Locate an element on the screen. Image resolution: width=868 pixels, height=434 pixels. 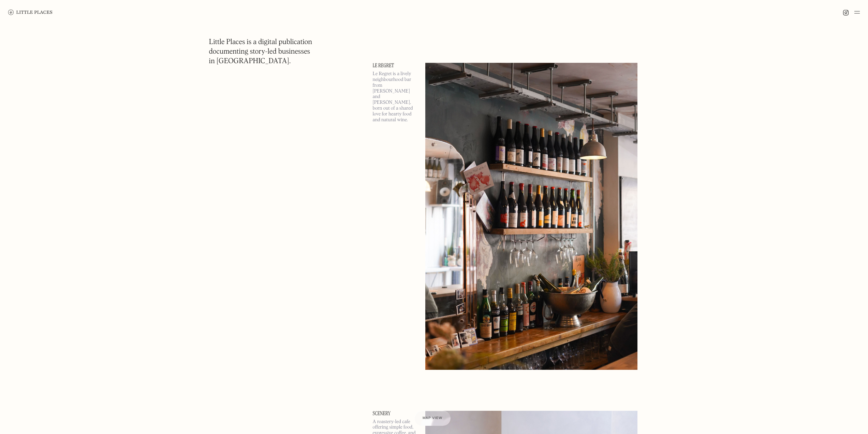
a: Map view is located at coordinates (433, 418).